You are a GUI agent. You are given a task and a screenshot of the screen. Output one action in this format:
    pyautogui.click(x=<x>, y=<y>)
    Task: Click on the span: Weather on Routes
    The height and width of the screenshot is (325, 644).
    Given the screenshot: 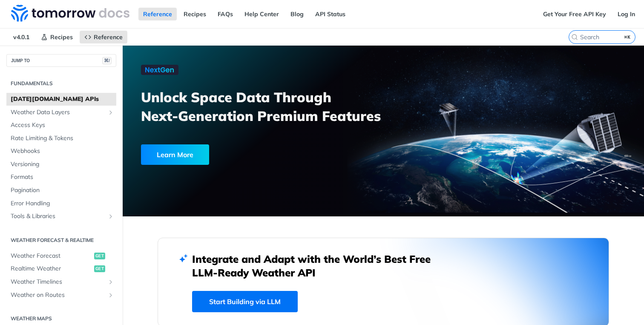 What is the action you would take?
    pyautogui.click(x=58, y=295)
    